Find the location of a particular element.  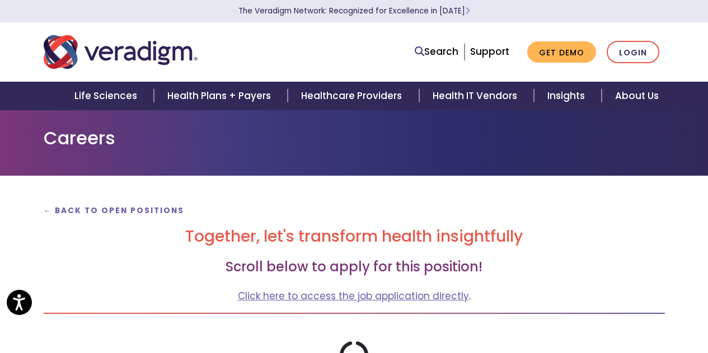

a: Life Sciences is located at coordinates (108, 96).